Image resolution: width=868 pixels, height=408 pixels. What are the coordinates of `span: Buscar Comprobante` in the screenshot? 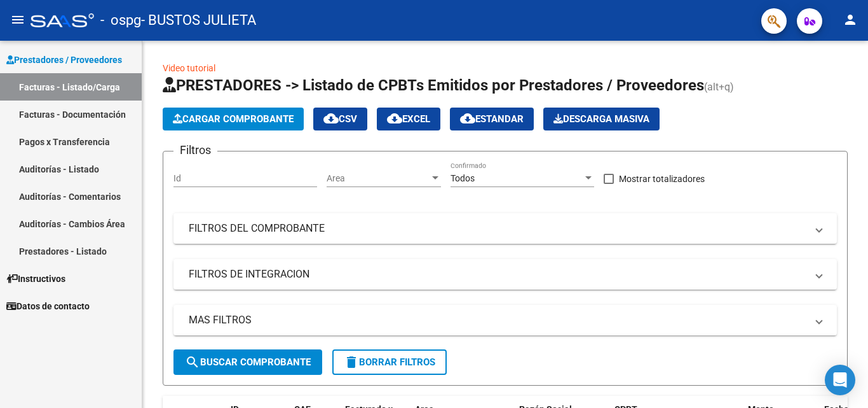 It's located at (248, 362).